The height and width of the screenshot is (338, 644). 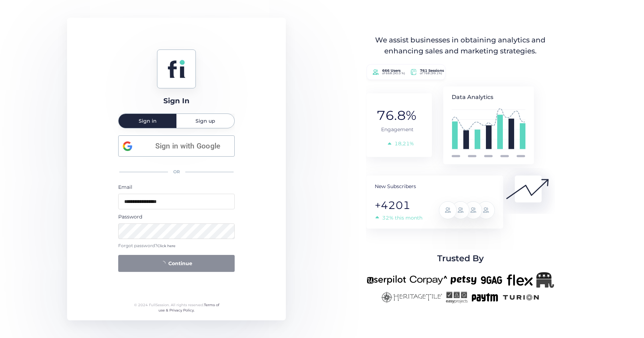 I want to click on img: Republicanlogo-bw.png, so click(x=545, y=280).